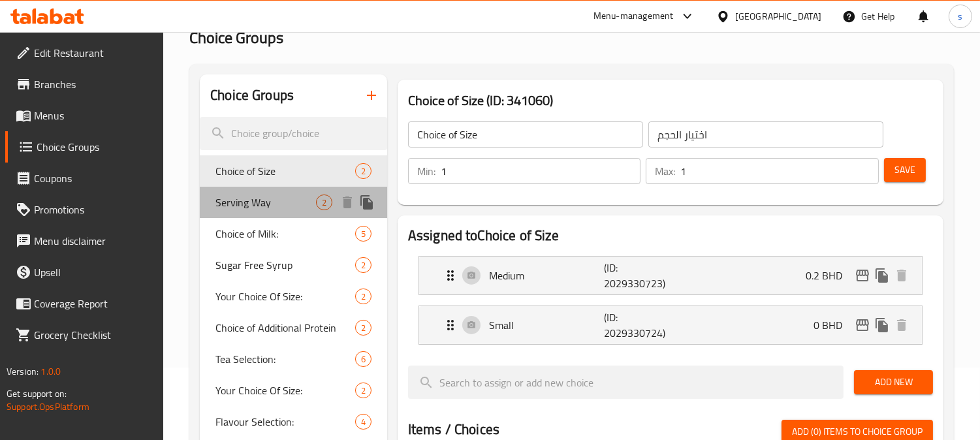 This screenshot has width=980, height=440. Describe the element at coordinates (84, 272) in the screenshot. I see `a: Upsell` at that location.